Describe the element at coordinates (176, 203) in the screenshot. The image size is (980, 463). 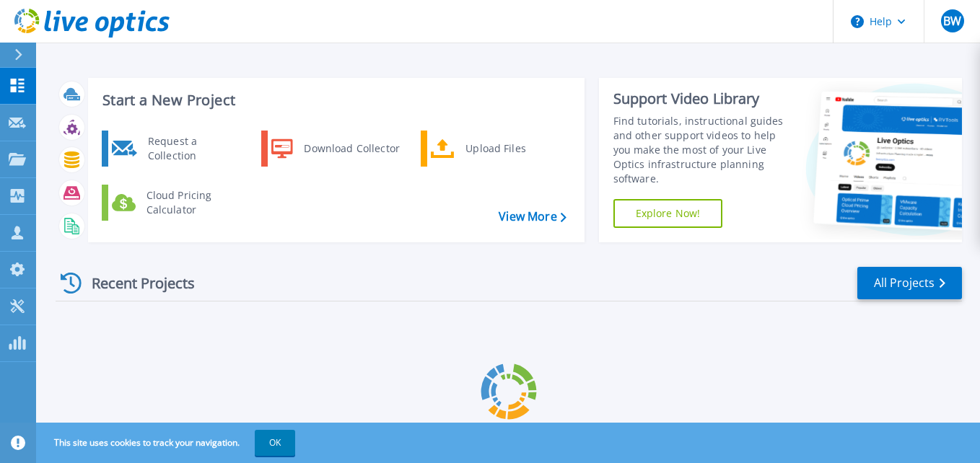
I see `a: Cloud Pricing Calculator` at that location.